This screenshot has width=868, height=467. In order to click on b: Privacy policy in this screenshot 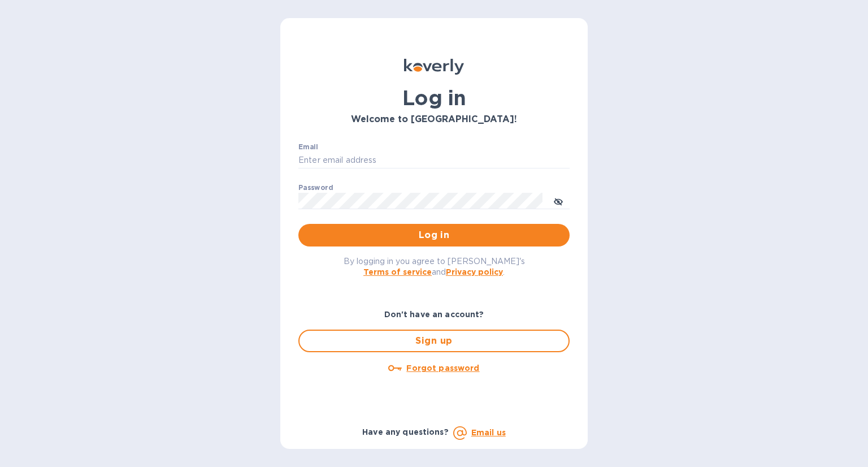, I will do `click(474, 272)`.